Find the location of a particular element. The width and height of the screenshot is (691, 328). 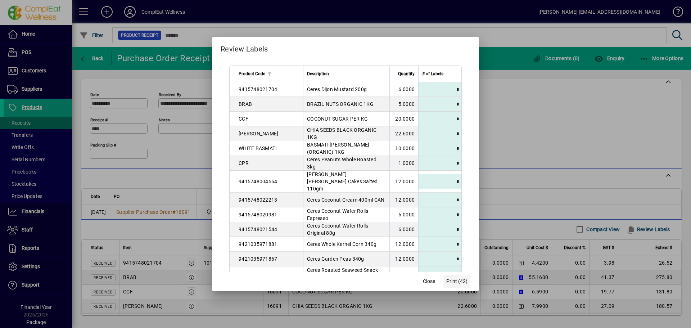

td: Ceres Dijon Mustard 200g is located at coordinates (346, 89).